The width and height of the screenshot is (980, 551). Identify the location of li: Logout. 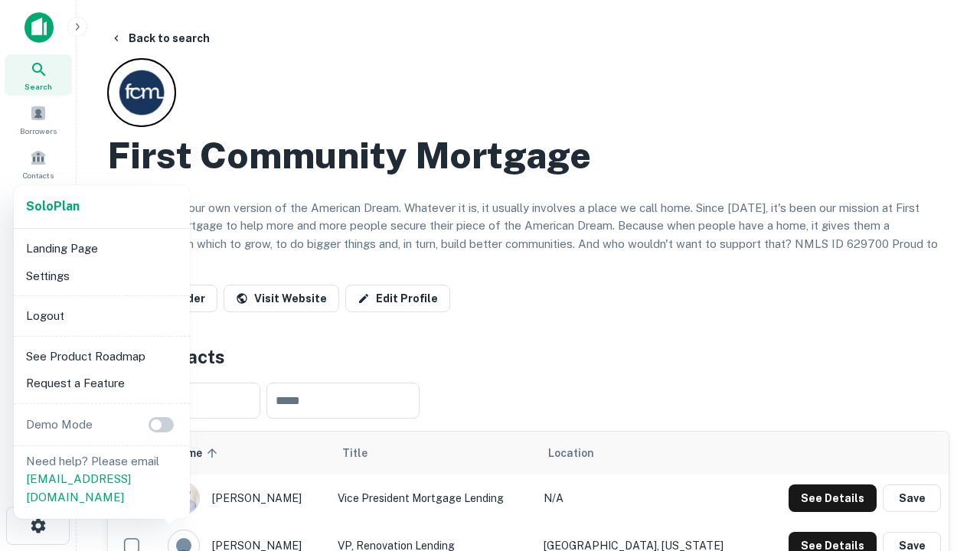
(102, 316).